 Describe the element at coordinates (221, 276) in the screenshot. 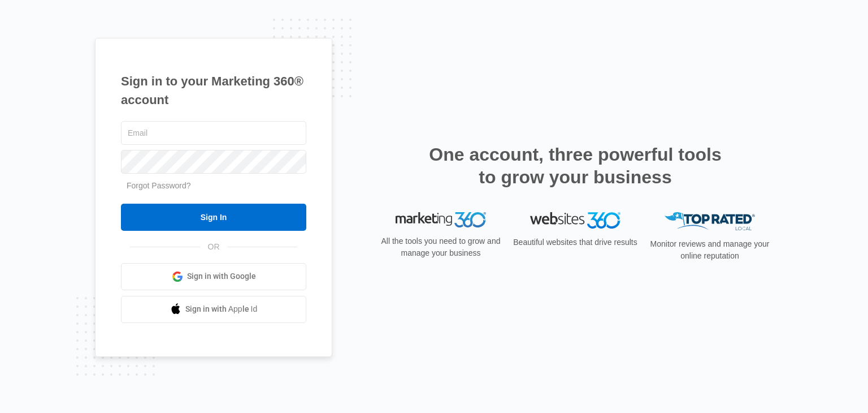

I see `span: Sign in with Google` at that location.